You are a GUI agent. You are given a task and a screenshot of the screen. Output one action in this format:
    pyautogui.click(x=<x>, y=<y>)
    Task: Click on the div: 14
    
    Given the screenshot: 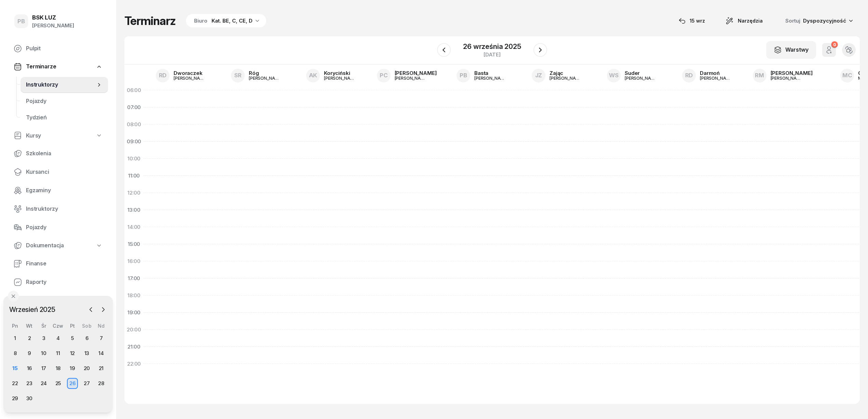 What is the action you would take?
    pyautogui.click(x=101, y=353)
    